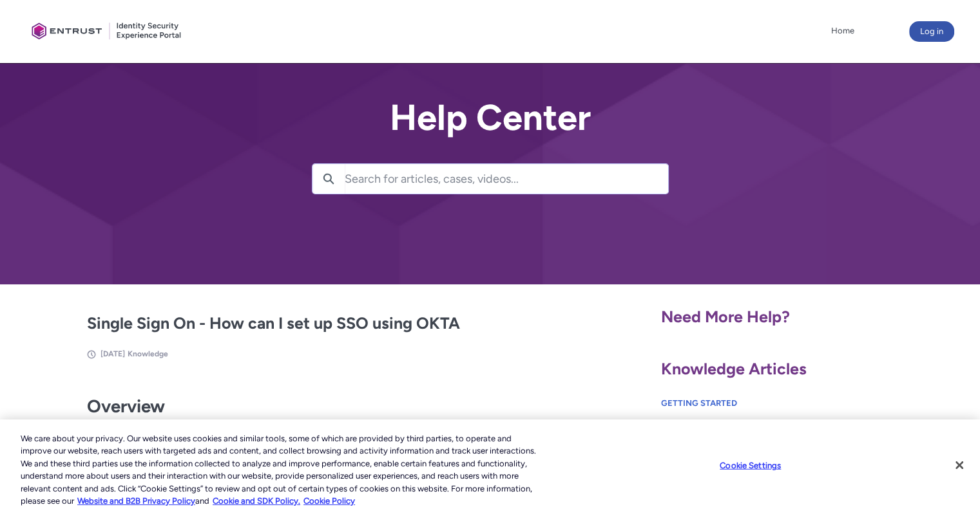 The width and height of the screenshot is (980, 514). What do you see at coordinates (750, 466) in the screenshot?
I see `button: Cookie Settings` at bounding box center [750, 466].